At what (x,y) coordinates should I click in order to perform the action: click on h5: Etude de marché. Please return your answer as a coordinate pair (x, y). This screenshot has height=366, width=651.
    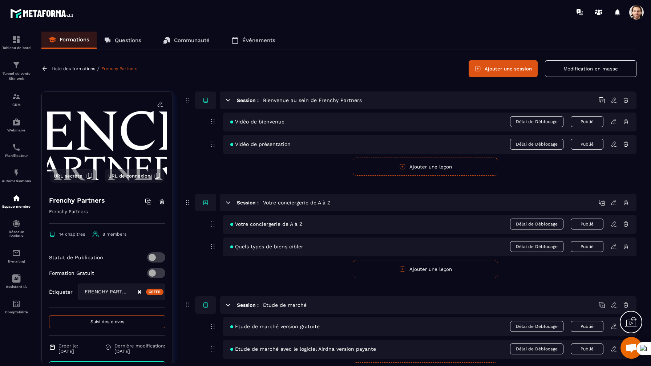
    Looking at the image, I should click on (285, 305).